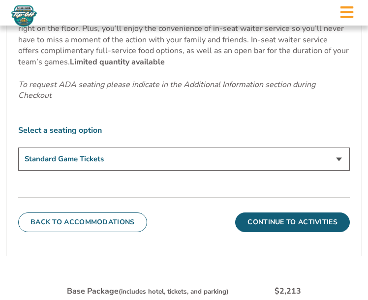  Describe the element at coordinates (148, 291) in the screenshot. I see `div: Base Package` at that location.